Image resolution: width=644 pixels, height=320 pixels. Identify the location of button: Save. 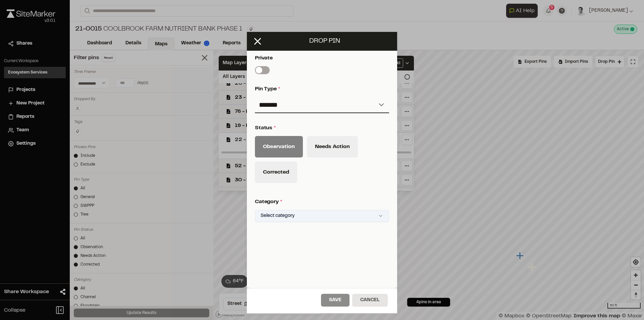
(335, 300).